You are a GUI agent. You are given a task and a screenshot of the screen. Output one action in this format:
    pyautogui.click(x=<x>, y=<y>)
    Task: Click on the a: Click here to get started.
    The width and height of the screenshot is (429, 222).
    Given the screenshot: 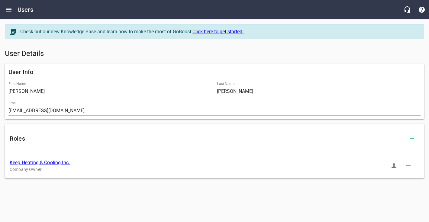 What is the action you would take?
    pyautogui.click(x=218, y=31)
    